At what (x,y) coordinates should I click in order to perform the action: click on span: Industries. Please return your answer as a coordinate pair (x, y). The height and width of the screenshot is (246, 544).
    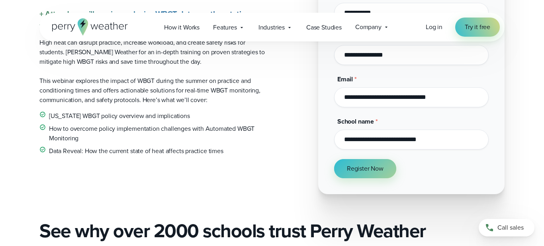
    Looking at the image, I should click on (272, 27).